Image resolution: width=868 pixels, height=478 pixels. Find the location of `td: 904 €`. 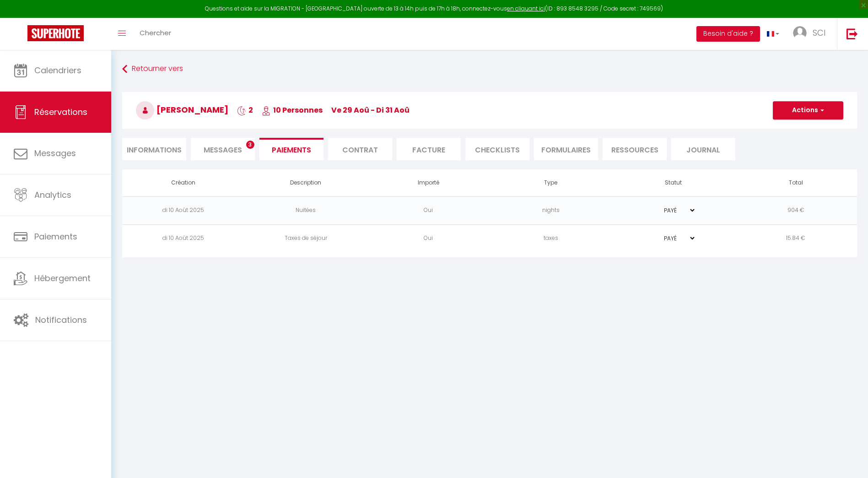

td: 904 € is located at coordinates (796, 210).